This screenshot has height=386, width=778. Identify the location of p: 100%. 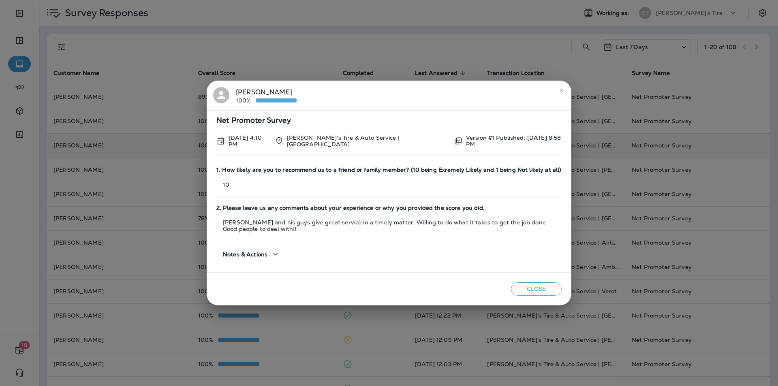
(246, 101).